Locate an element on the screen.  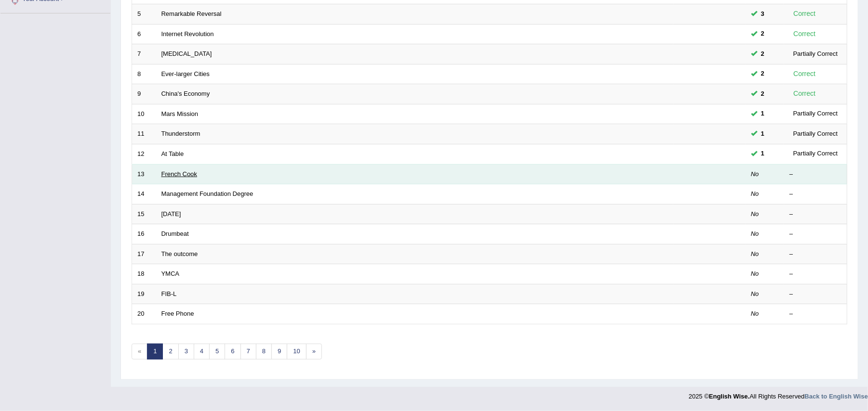
a: 8 is located at coordinates (263, 351).